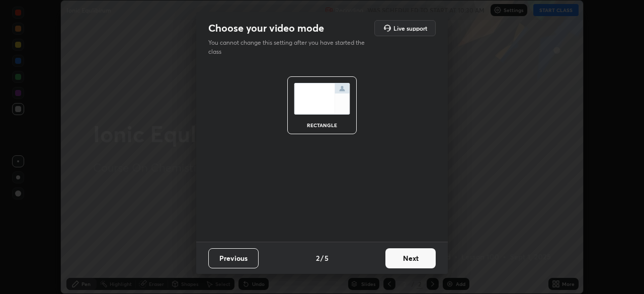  Describe the element at coordinates (410, 28) in the screenshot. I see `h5: Live support` at that location.